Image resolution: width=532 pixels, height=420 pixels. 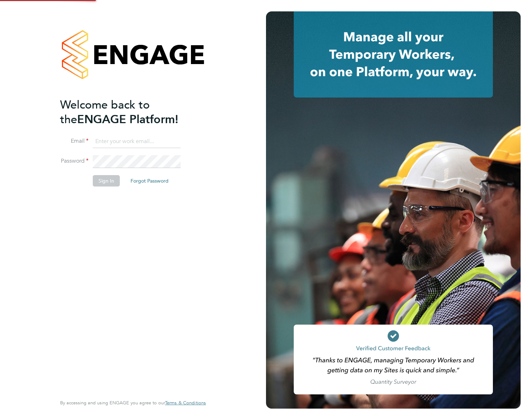 I want to click on button: Forgot Password, so click(x=149, y=181).